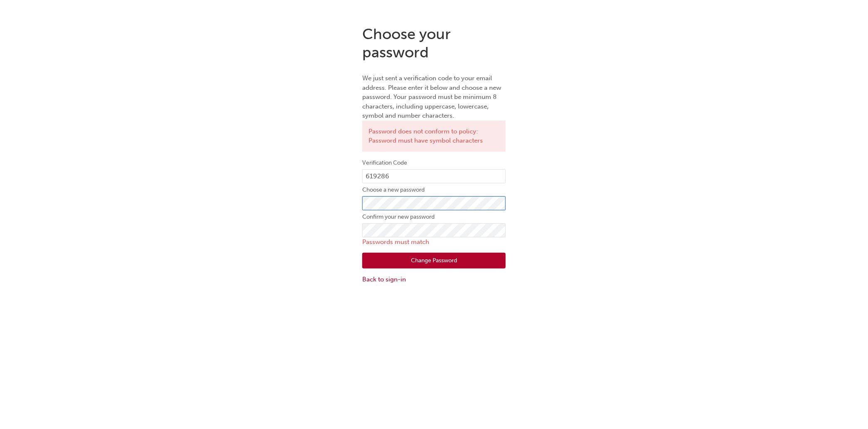 The image size is (868, 429). Describe the element at coordinates (434, 279) in the screenshot. I see `a: Back to sign-in` at that location.